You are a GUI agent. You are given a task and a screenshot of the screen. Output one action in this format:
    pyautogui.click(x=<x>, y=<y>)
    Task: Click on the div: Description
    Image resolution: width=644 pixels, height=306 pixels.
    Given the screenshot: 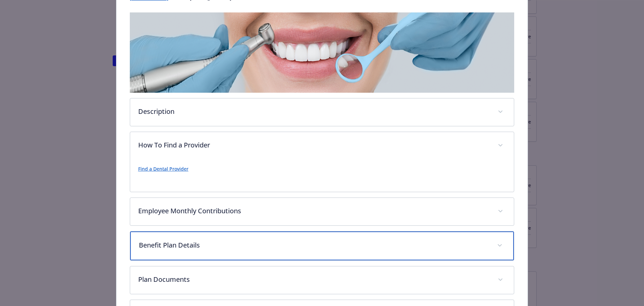 What is the action you would take?
    pyautogui.click(x=322, y=112)
    